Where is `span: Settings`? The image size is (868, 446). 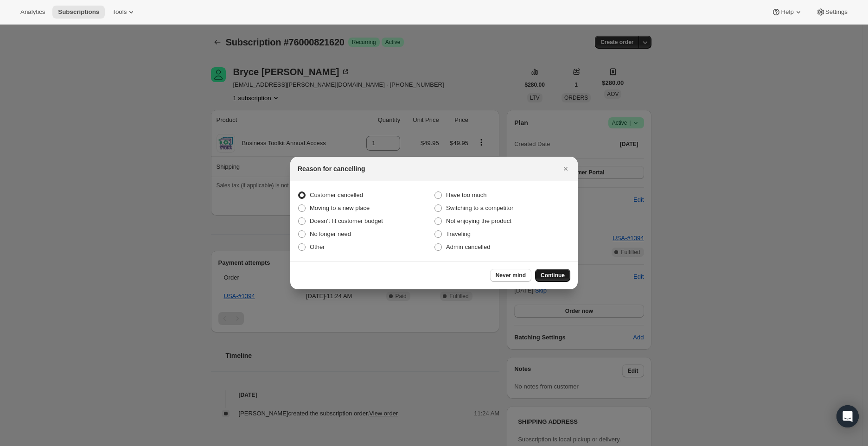
span: Settings is located at coordinates (836, 12).